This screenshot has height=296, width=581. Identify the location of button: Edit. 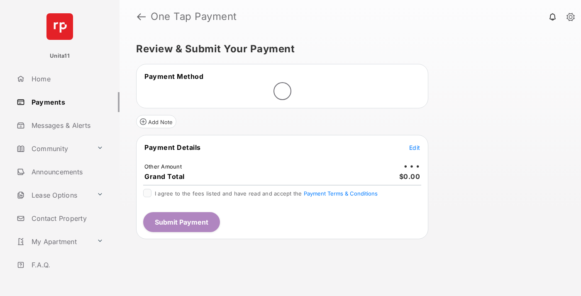
(415, 147).